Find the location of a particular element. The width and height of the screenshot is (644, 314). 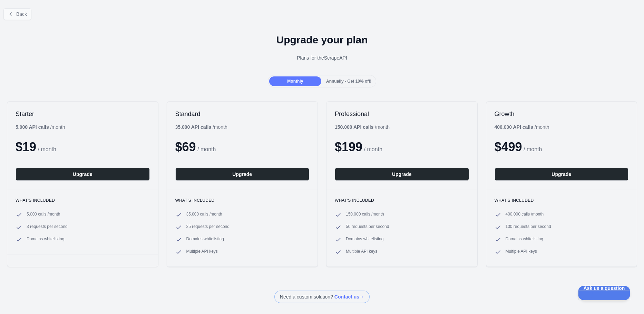

span: $ 499 is located at coordinates (508, 147).